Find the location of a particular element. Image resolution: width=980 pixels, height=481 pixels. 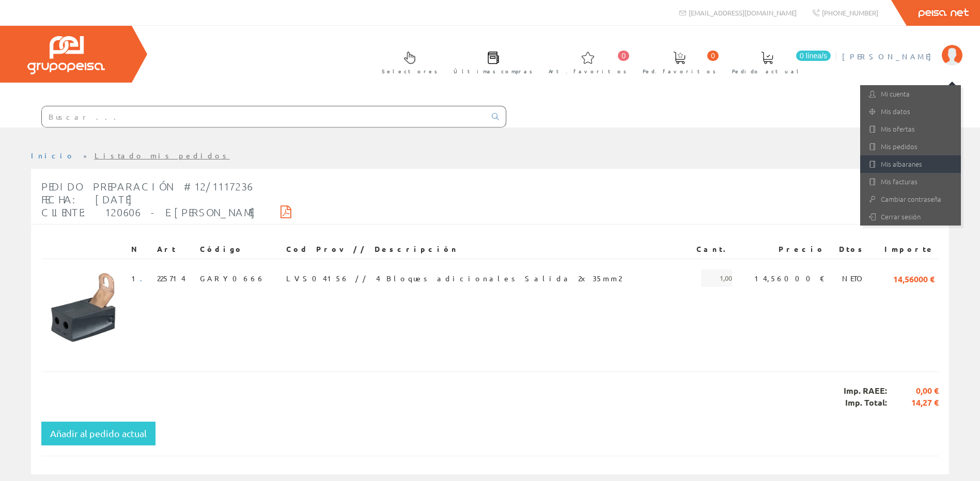

button: Añadir al pedido actual is located at coordinates (98, 433).